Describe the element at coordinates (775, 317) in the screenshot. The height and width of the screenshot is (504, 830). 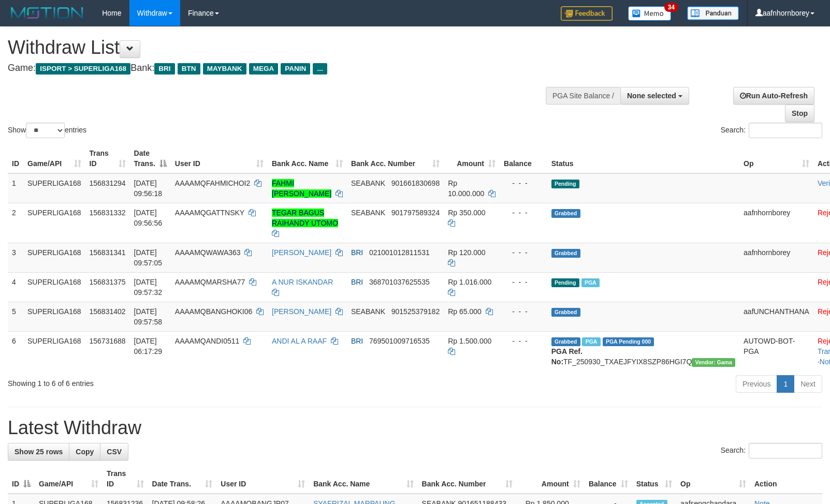
I see `td: aafUNCHANTHANA` at that location.